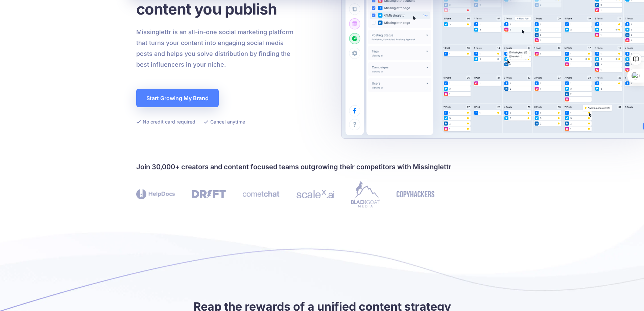 This screenshot has height=311, width=644. Describe the element at coordinates (224, 121) in the screenshot. I see `li: Cancel anytime` at that location.